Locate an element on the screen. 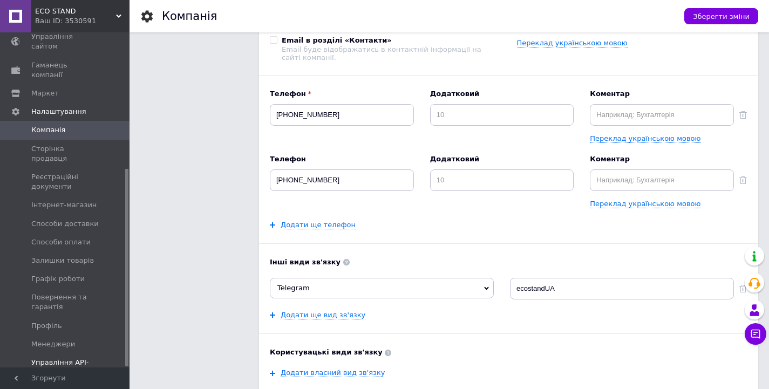 The width and height of the screenshot is (769, 389). span: Маркет is located at coordinates (45, 93).